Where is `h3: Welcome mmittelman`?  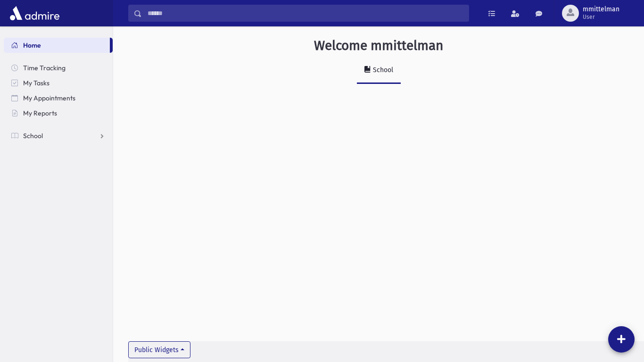 h3: Welcome mmittelman is located at coordinates (379, 46).